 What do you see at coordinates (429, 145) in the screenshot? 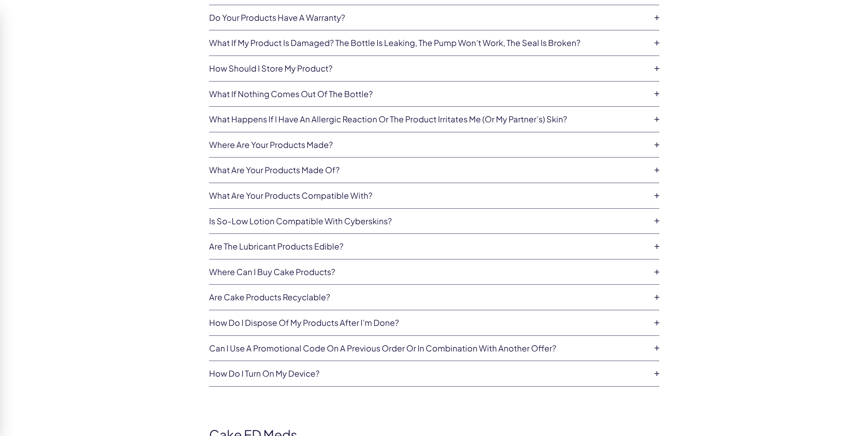
I see `a: Where are your products made?` at bounding box center [429, 145].